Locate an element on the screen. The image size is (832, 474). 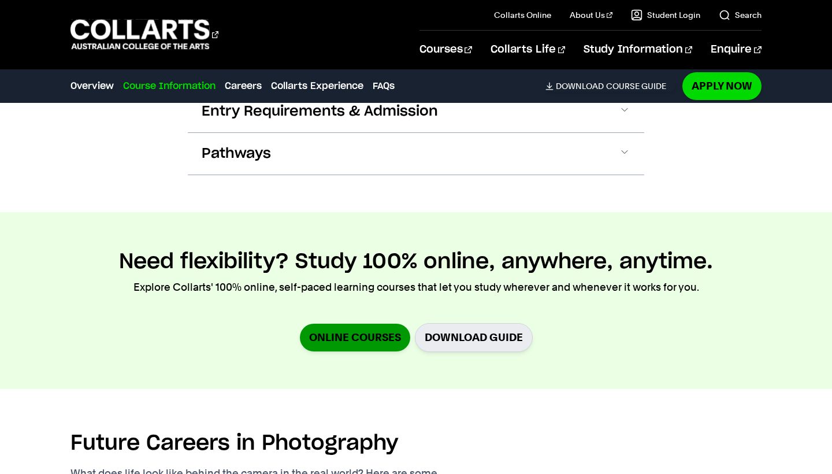
a: Apply Now is located at coordinates (722, 86).